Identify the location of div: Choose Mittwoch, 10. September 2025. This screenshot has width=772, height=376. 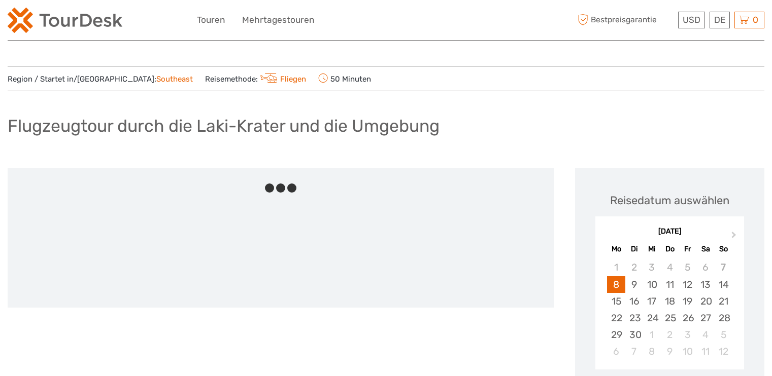
(652, 285).